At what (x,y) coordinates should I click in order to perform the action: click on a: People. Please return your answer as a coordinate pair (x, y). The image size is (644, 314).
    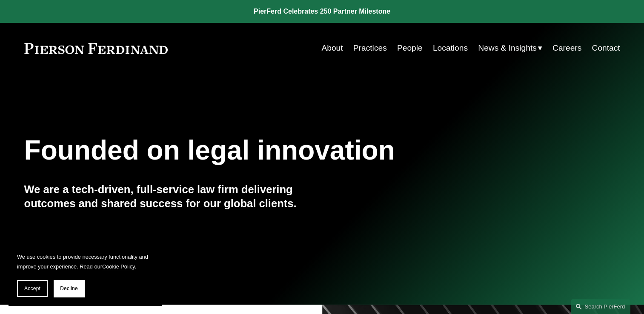
    Looking at the image, I should click on (410, 48).